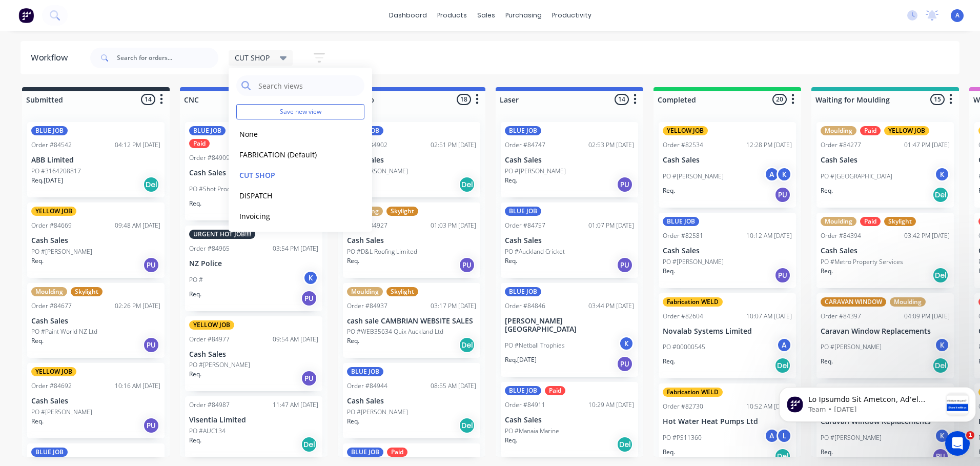 The width and height of the screenshot is (980, 466). What do you see at coordinates (207, 432) in the screenshot?
I see `p: PO #AUC134` at bounding box center [207, 432].